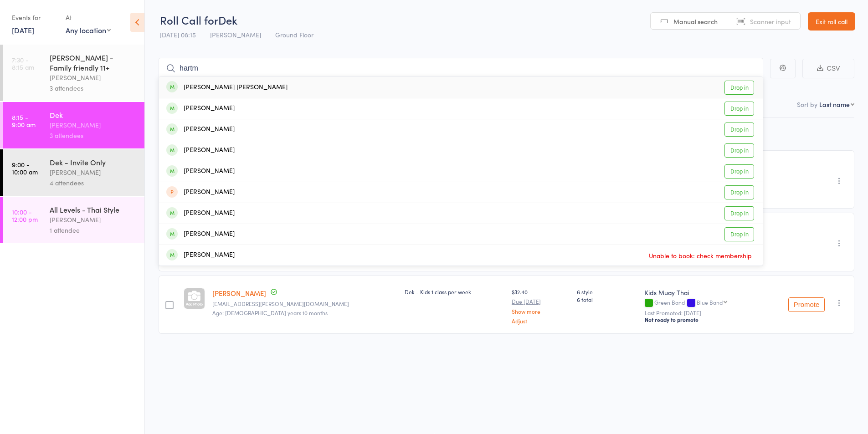 This screenshot has width=868, height=434. I want to click on span: 6 style, so click(607, 291).